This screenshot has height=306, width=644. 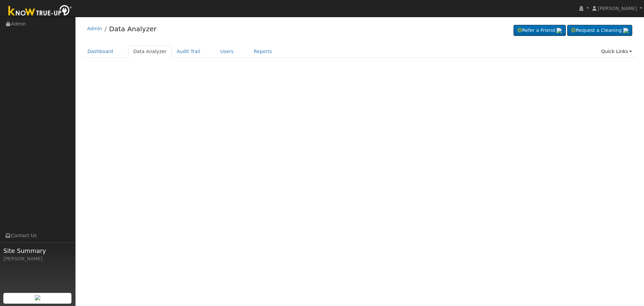 What do you see at coordinates (38, 251) in the screenshot?
I see `span: Site Summary` at bounding box center [38, 251].